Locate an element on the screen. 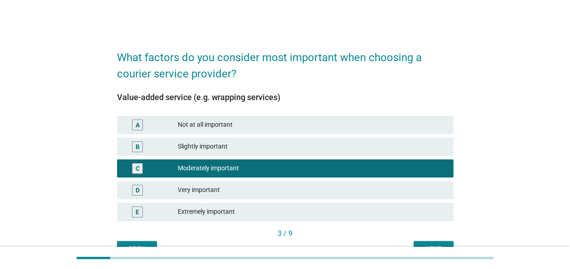 This screenshot has height=269, width=570. div: D is located at coordinates (137, 190).